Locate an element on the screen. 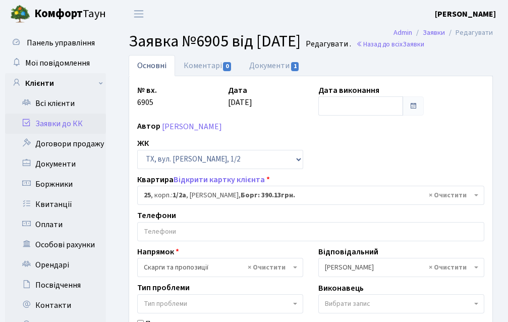 This screenshot has height=322, width=508. a: Основні is located at coordinates (152, 66).